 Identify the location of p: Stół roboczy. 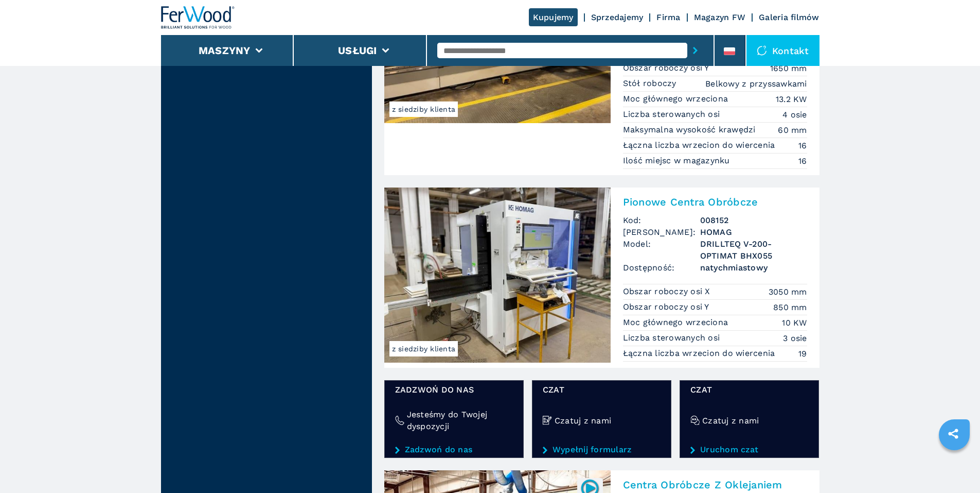
(651, 84).